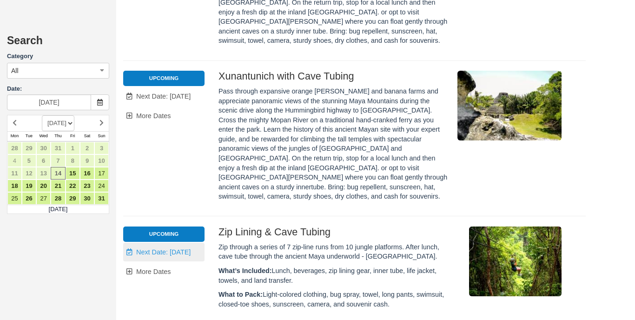  Describe the element at coordinates (101, 173) in the screenshot. I see `a: 17` at that location.